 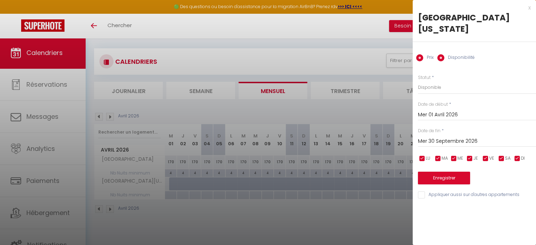 I want to click on span: MA, so click(x=444, y=158).